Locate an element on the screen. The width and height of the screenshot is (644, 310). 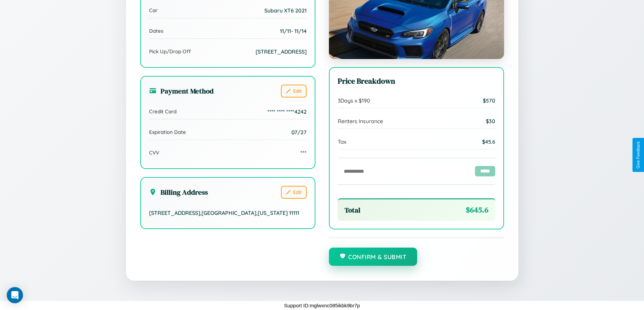
button: Confirm & Submit is located at coordinates (373, 257).